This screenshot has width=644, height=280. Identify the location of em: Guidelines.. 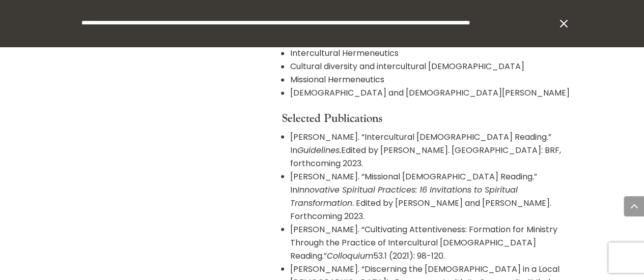
(319, 149).